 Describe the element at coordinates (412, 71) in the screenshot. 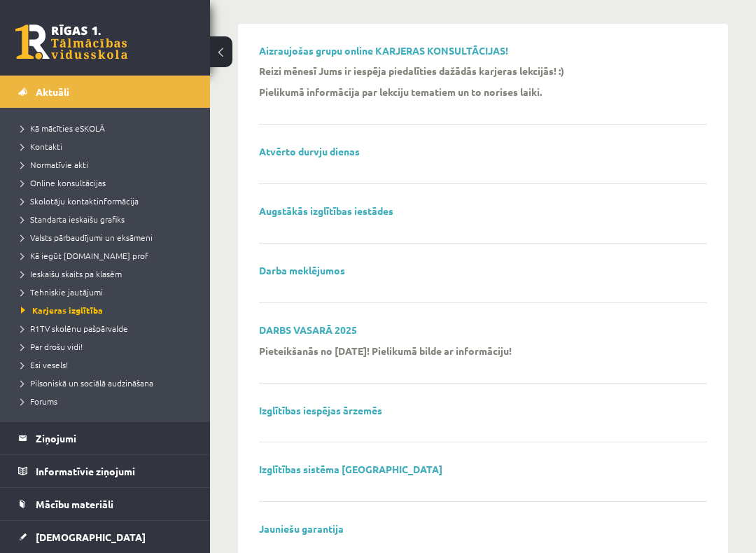

I see `p: Reizi mēnesī Jums ir iespēja piedalīties dažādās karjeras lekcijās! :)` at that location.